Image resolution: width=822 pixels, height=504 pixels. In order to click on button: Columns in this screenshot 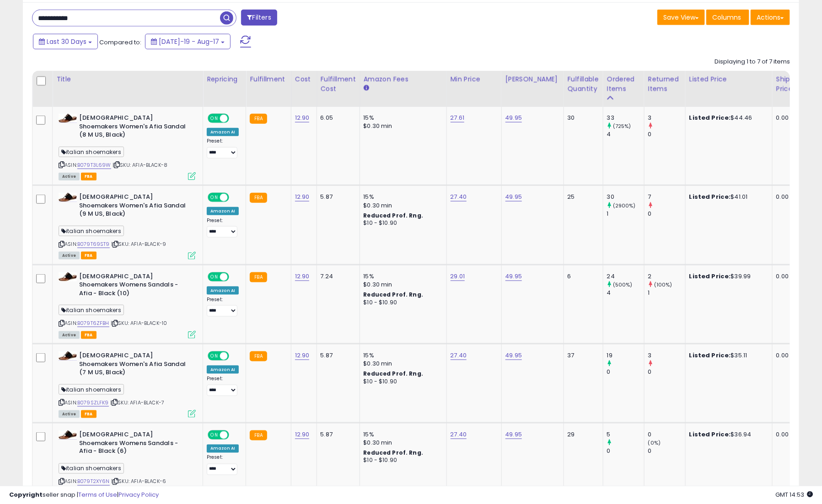, I will do `click(727, 18)`.